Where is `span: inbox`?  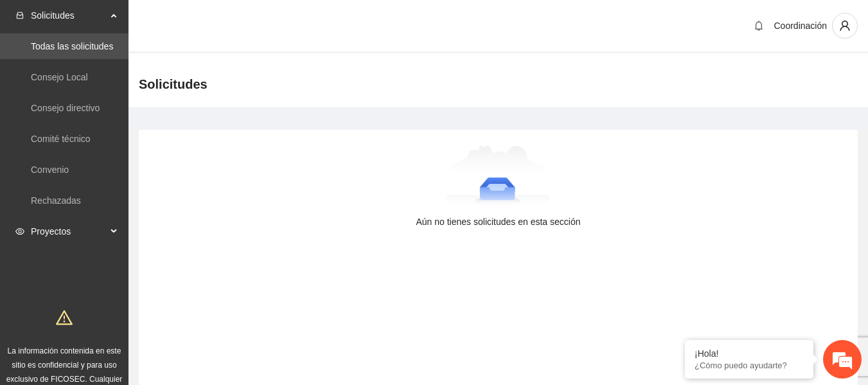
span: inbox is located at coordinates (20, 16).